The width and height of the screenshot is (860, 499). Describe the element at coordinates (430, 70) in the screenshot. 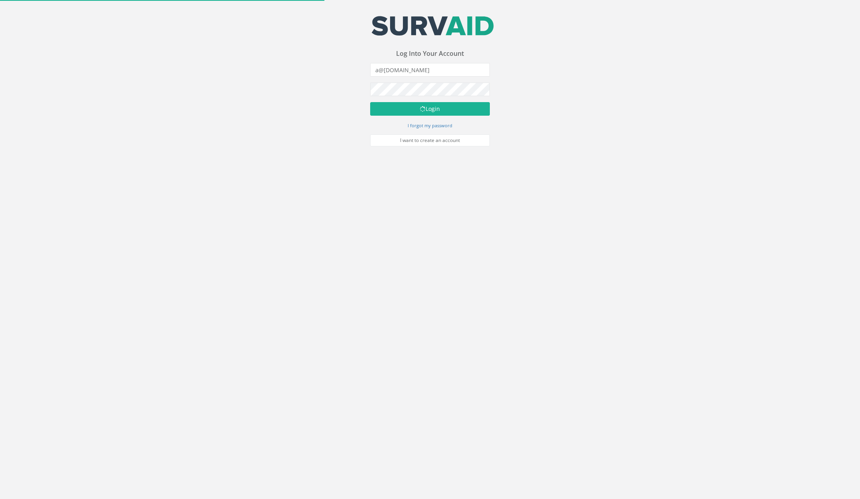

I see `input: Email` at that location.